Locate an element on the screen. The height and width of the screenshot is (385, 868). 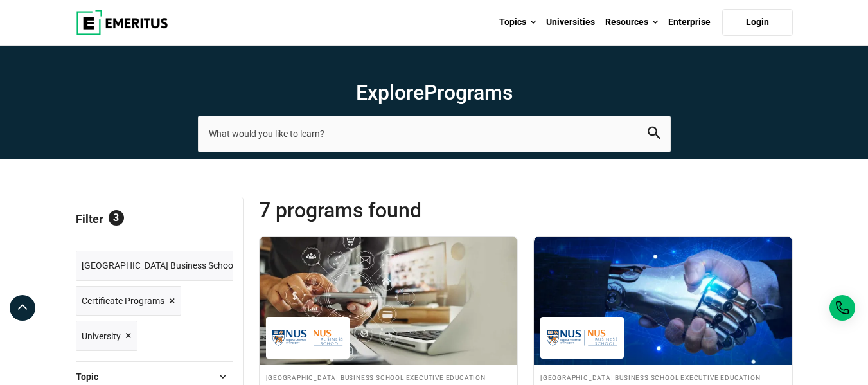
span: Topic is located at coordinates (92, 377).